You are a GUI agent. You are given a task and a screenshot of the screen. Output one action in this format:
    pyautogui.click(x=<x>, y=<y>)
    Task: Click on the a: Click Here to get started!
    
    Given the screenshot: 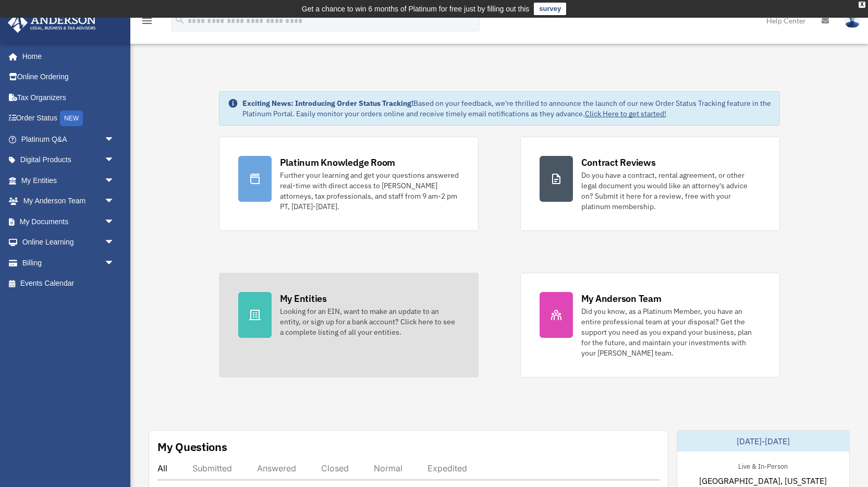 What is the action you would take?
    pyautogui.click(x=625, y=114)
    